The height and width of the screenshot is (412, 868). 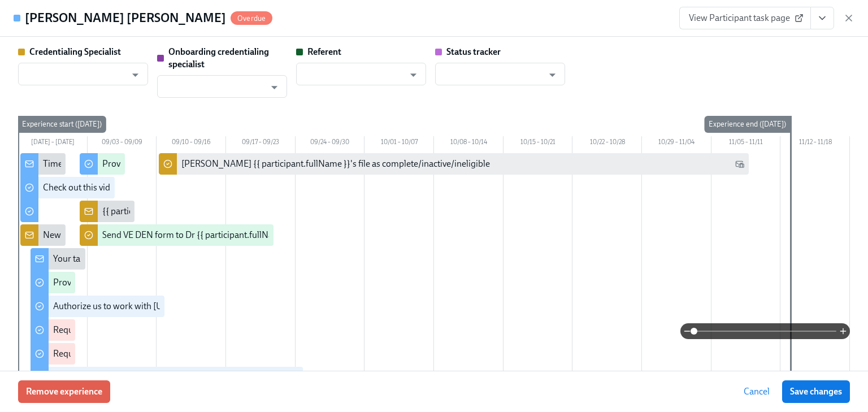 What do you see at coordinates (191, 144) in the screenshot?
I see `div: 09/10 – 09/16` at bounding box center [191, 144].